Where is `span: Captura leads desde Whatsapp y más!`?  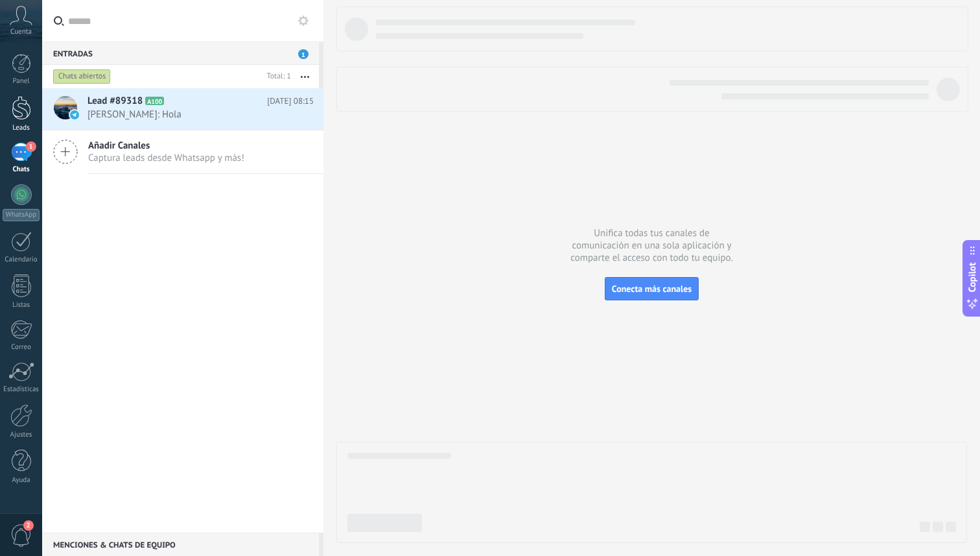 span: Captura leads desde Whatsapp y más! is located at coordinates (166, 157).